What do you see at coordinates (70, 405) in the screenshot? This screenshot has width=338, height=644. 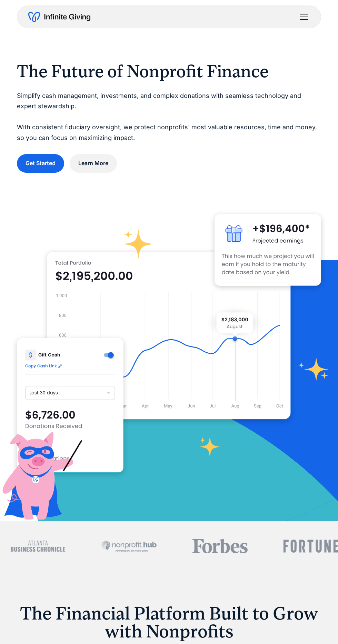 I see `img: donation software for nonprofits` at bounding box center [70, 405].